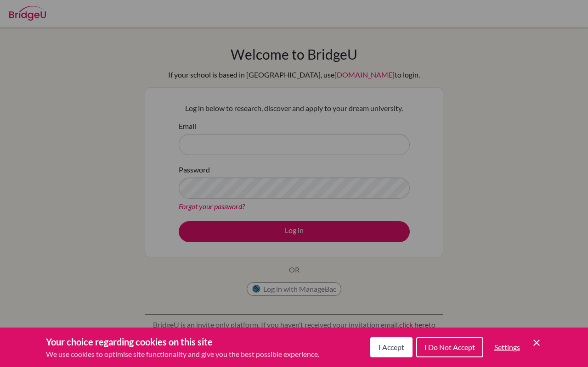 The image size is (588, 367). What do you see at coordinates (507, 347) in the screenshot?
I see `span: Settings` at bounding box center [507, 347].